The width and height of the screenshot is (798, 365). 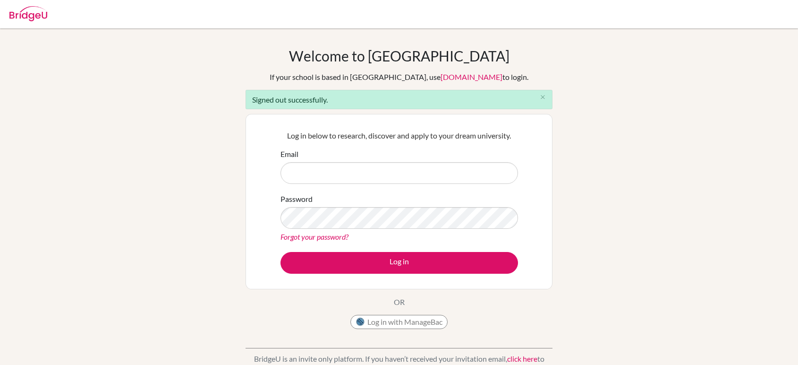 What do you see at coordinates (297, 199) in the screenshot?
I see `label: Password` at bounding box center [297, 199].